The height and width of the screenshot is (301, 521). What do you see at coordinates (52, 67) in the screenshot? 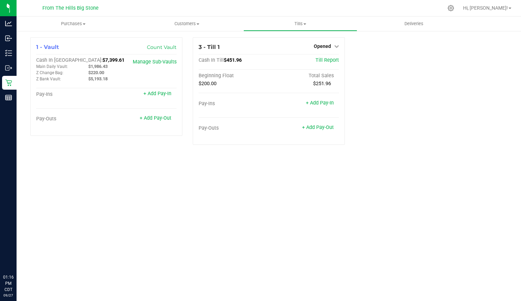
I see `span: Main Daily Vault:` at bounding box center [52, 67].